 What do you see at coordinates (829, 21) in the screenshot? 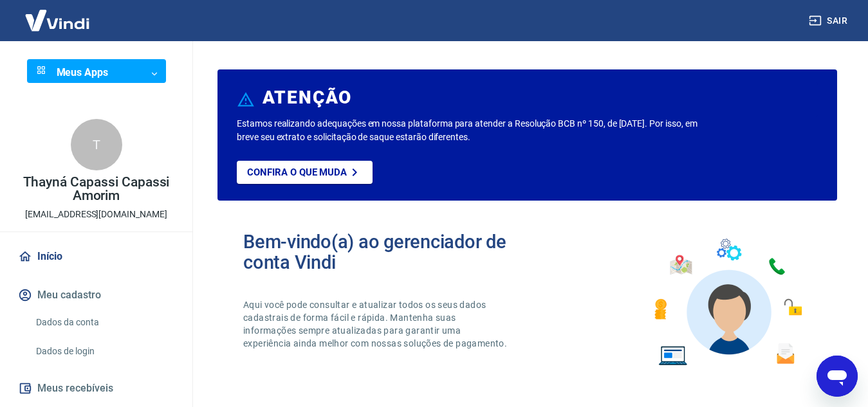
I see `button: Sair` at bounding box center [829, 21].